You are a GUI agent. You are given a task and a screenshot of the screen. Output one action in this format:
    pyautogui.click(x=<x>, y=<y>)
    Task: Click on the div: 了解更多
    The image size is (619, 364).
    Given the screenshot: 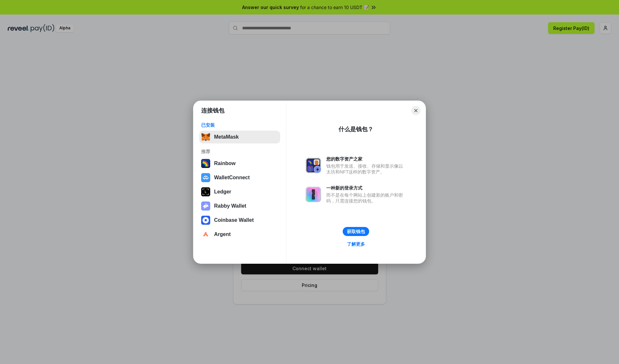 What is the action you would take?
    pyautogui.click(x=356, y=244)
    